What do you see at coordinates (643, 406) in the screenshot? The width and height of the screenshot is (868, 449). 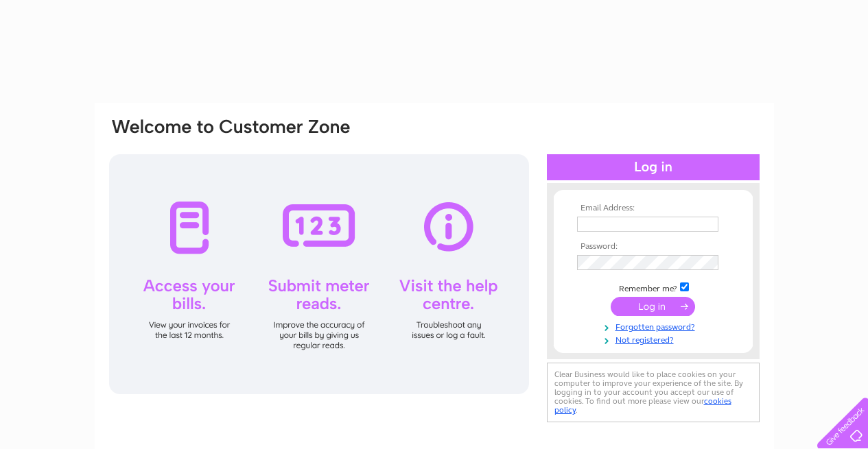 I see `a: cookies policy` at bounding box center [643, 406].